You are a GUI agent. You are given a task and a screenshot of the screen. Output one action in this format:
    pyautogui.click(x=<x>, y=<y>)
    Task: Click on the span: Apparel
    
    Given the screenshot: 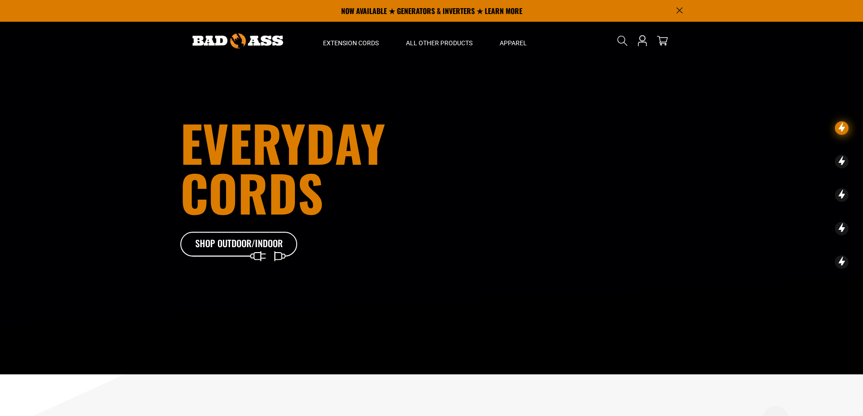 What is the action you would take?
    pyautogui.click(x=513, y=43)
    